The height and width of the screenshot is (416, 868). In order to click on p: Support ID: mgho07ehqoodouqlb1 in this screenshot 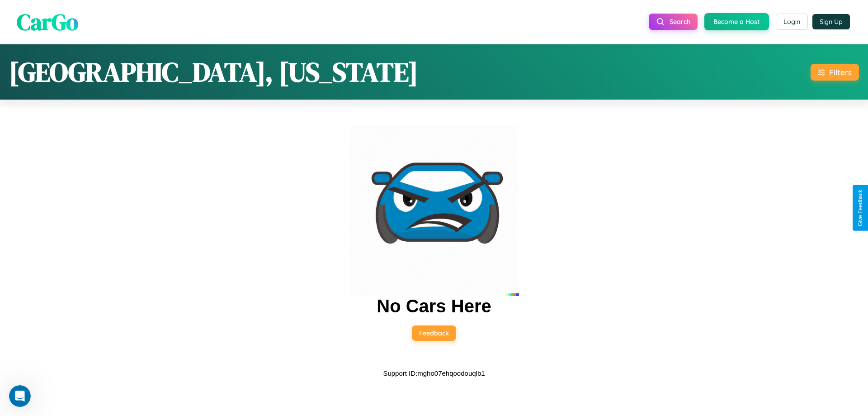, I will do `click(434, 373)`.